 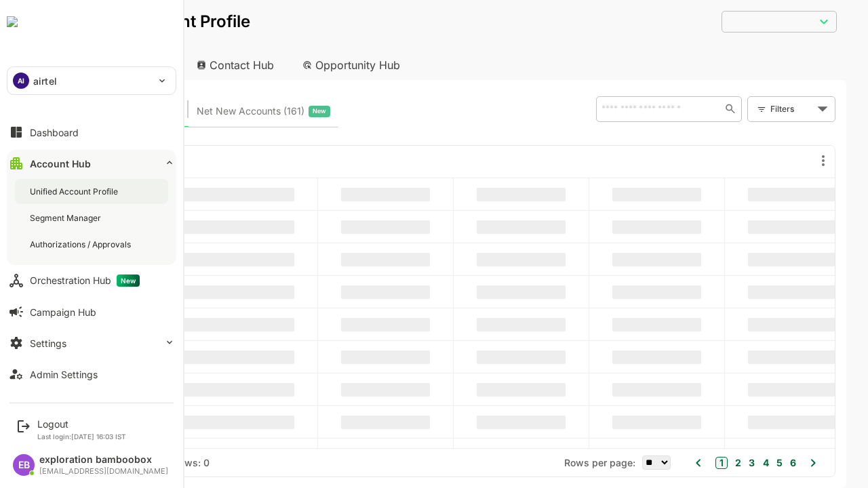 What do you see at coordinates (216, 111) in the screenshot?
I see `div: Newly surfaced ICP-fit accounts from Intent, Website, LinkedIn, and other engagement signals.` at bounding box center [216, 111].